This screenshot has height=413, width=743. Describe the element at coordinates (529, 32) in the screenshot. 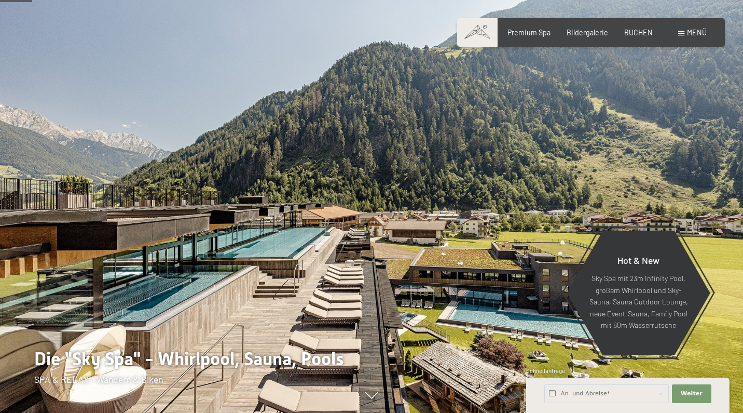

I see `a: Premium Spa` at that location.